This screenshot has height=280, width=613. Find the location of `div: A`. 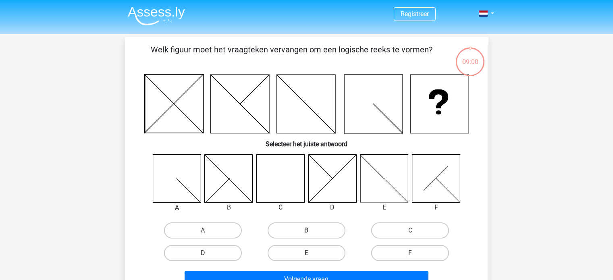

div: A is located at coordinates (177, 208).